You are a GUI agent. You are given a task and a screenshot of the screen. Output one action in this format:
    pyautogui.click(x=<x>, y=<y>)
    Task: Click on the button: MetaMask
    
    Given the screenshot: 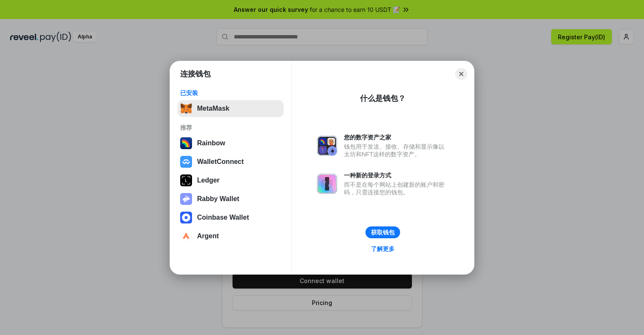 What is the action you would take?
    pyautogui.click(x=230, y=109)
    